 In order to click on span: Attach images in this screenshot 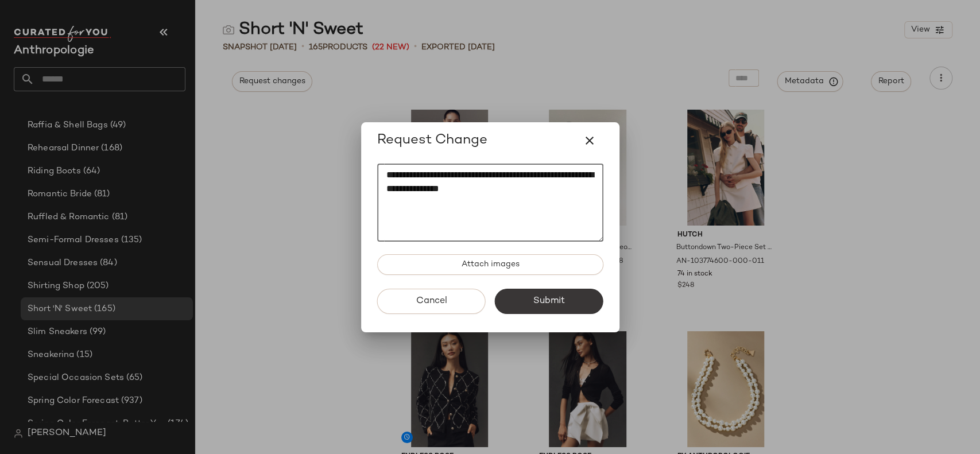, I will do `click(490, 265)`.